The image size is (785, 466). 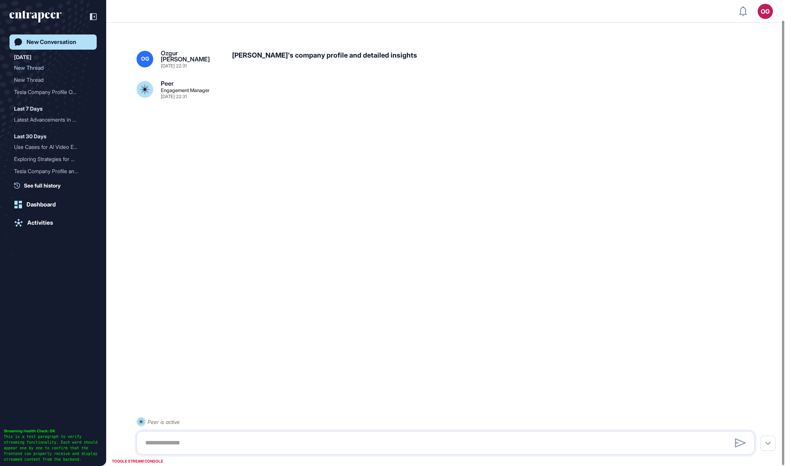 I want to click on a: See full history, so click(x=55, y=185).